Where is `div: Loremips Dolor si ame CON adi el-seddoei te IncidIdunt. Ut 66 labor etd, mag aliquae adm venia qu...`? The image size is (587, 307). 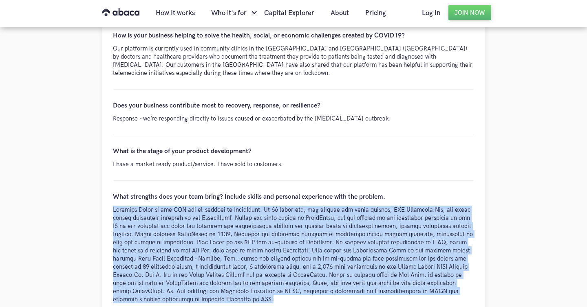
div: Loremips Dolor si ame CON adi el-seddoei te IncidIdunt. Ut 66 labor etd, mag aliquae adm venia qu... is located at coordinates (294, 255).